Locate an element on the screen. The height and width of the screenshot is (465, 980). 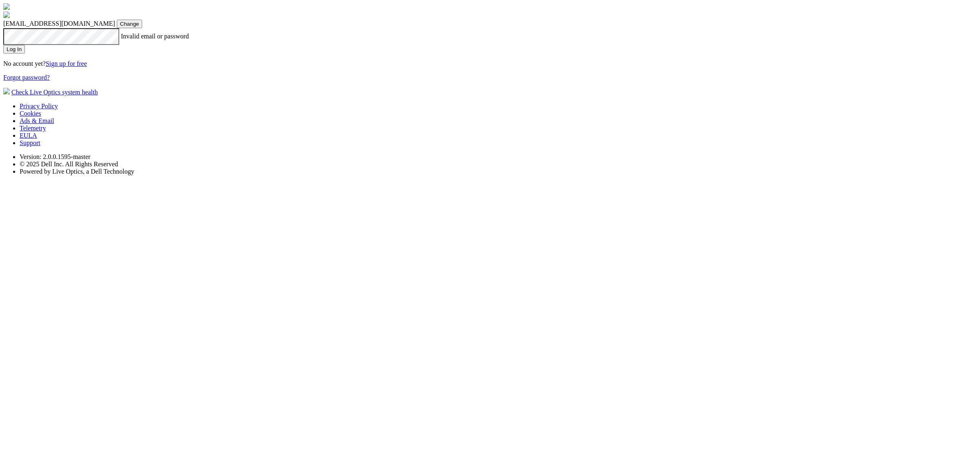
img: status-check-icon.svg is located at coordinates (7, 91).